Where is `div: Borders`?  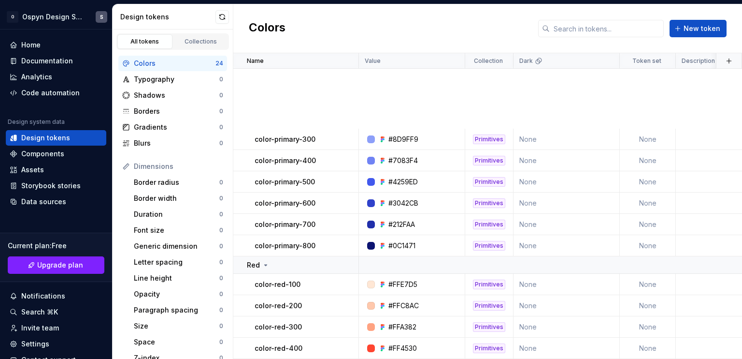
div: Borders is located at coordinates (176, 111).